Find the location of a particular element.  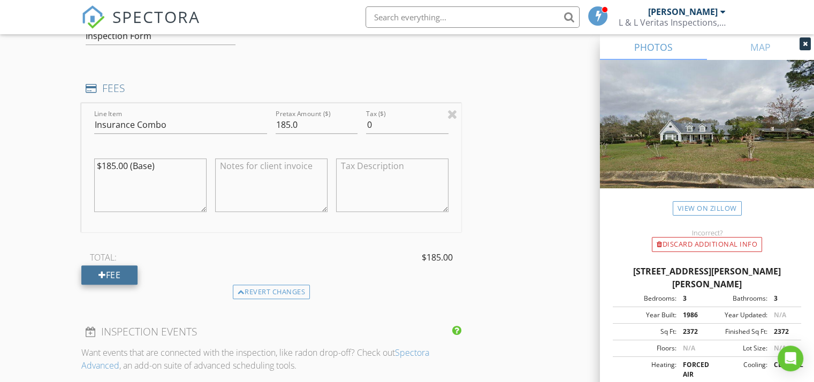

div: Fee is located at coordinates (109, 275).